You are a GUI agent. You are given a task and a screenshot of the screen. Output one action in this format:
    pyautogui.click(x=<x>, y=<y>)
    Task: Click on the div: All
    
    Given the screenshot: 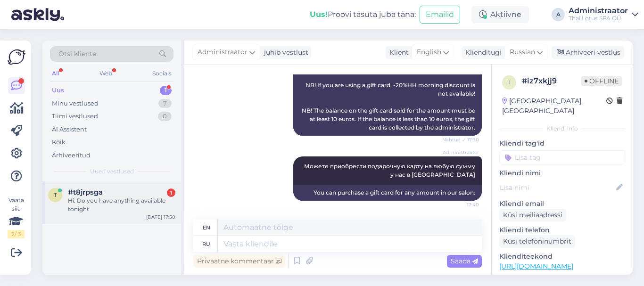 What is the action you would take?
    pyautogui.click(x=55, y=73)
    